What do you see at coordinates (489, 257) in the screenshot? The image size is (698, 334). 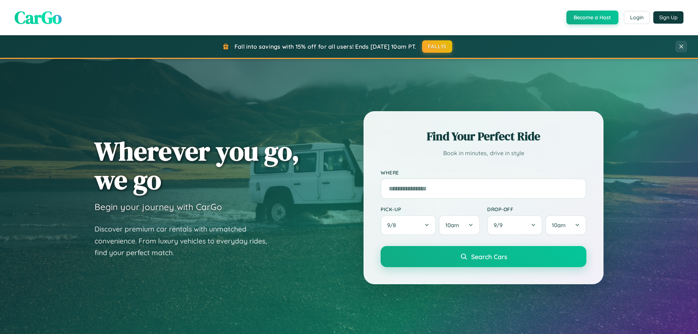 I see `span: Search Cars` at bounding box center [489, 257].